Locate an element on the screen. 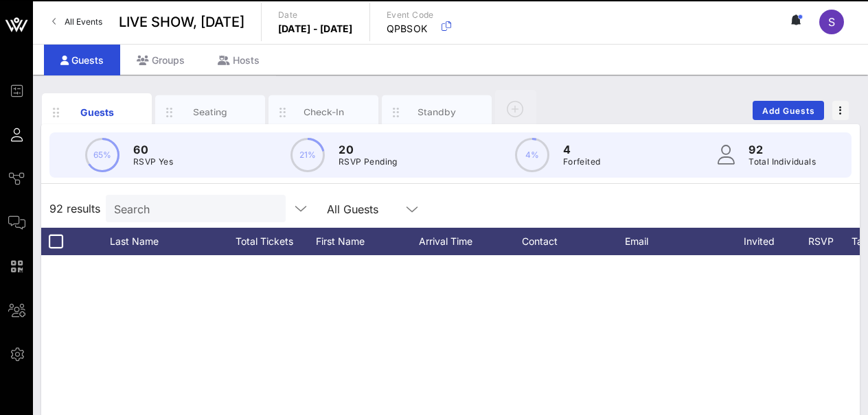  span: All Events is located at coordinates (83, 22).